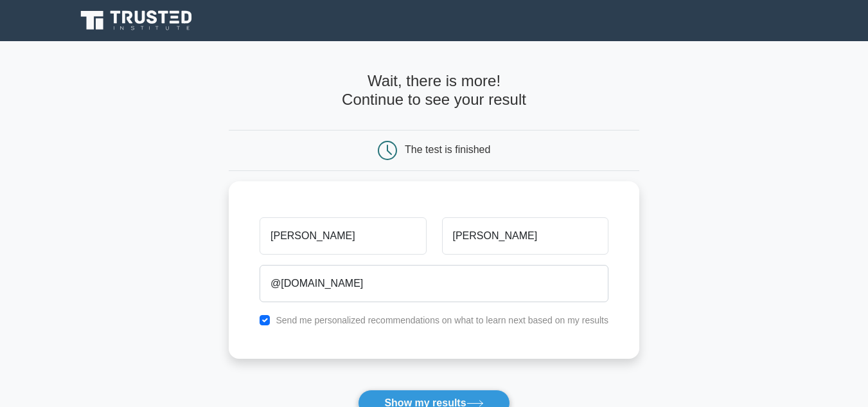  I want to click on input: First name, so click(343, 236).